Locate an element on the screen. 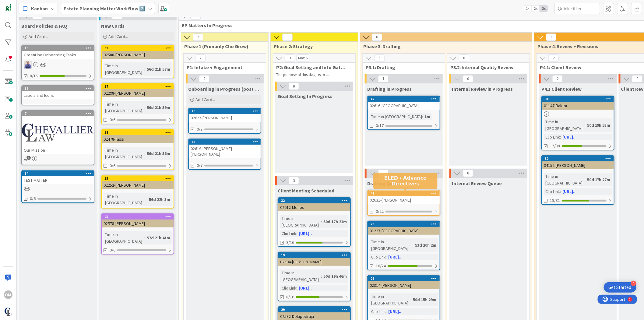 The height and width of the screenshot is (320, 644). div: 02478-Tassi is located at coordinates (137, 139).